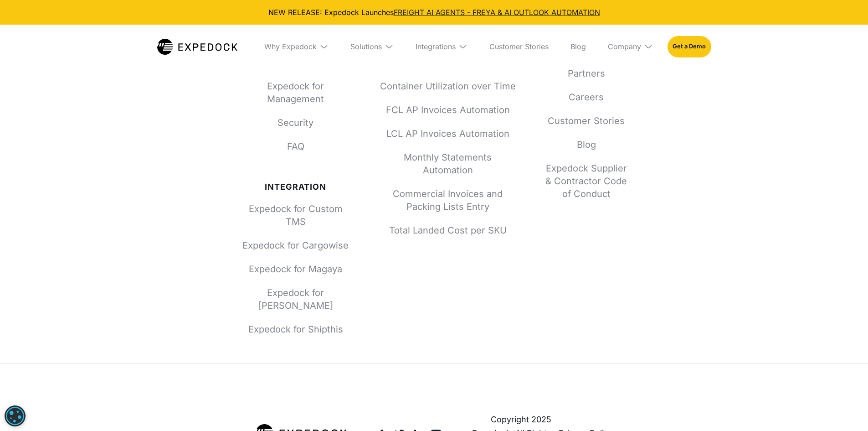 This screenshot has width=868, height=431. What do you see at coordinates (448, 86) in the screenshot?
I see `a: Container Utilization over Time` at bounding box center [448, 86].